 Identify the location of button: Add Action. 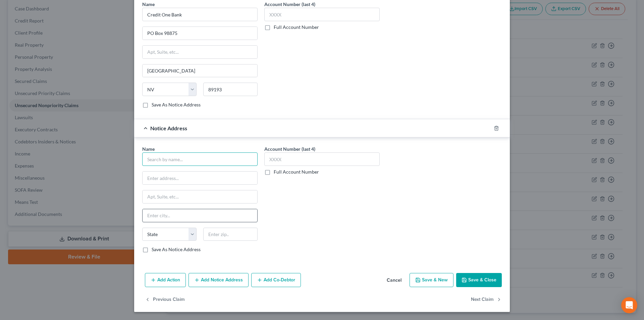
(166, 280).